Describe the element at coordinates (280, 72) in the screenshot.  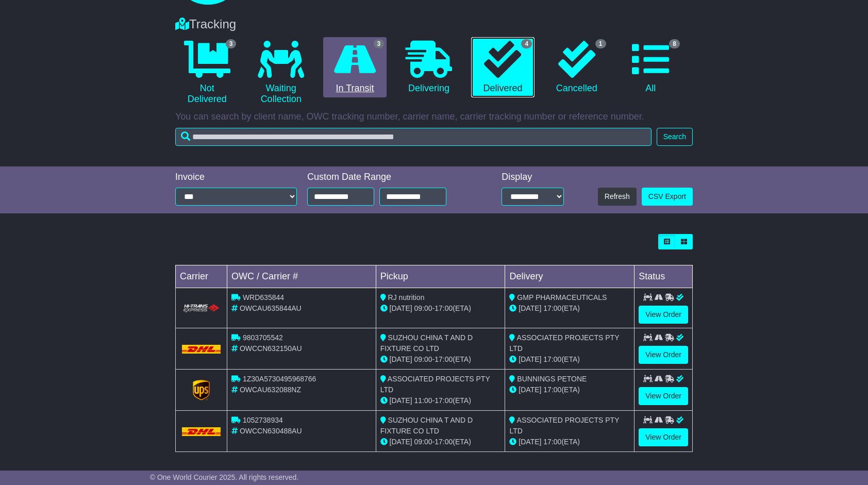
I see `a: Waiting Collection` at that location.